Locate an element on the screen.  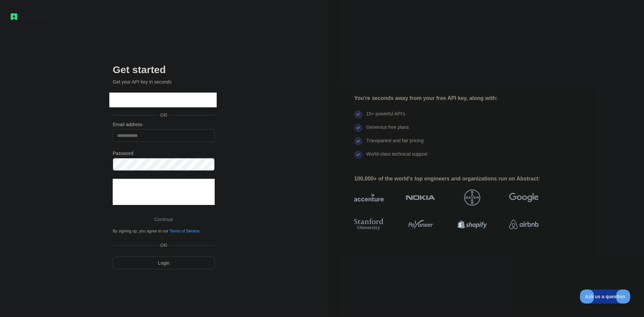
img: accenture is located at coordinates (369, 198).